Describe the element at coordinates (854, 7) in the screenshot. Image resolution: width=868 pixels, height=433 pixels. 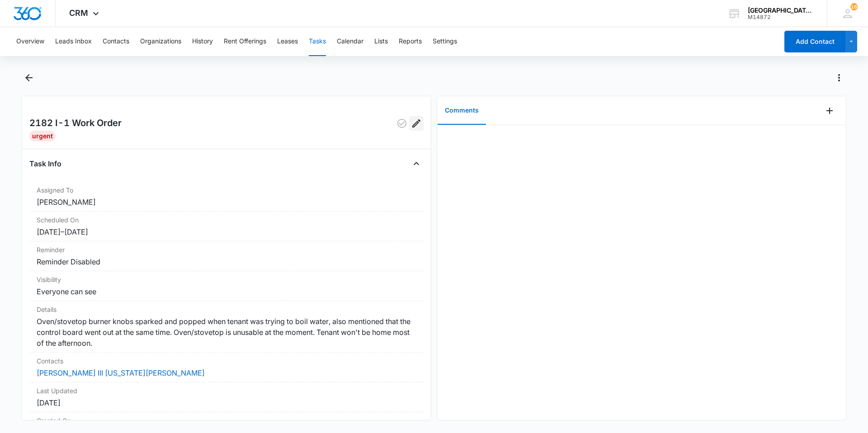
I see `span: 16` at that location.